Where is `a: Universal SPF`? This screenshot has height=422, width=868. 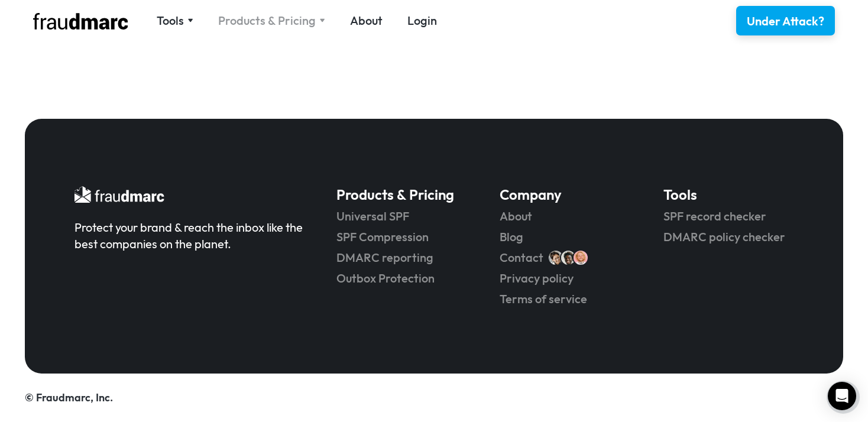 a: Universal SPF is located at coordinates (401, 216).